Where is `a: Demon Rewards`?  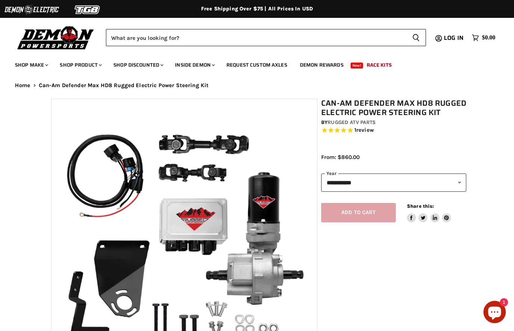 a: Demon Rewards is located at coordinates (321, 65).